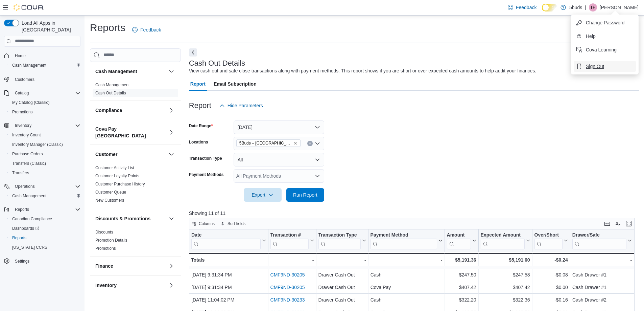 Image resolution: width=644 pixels, height=311 pixels. I want to click on span: Customer Loyalty Points, so click(118, 176).